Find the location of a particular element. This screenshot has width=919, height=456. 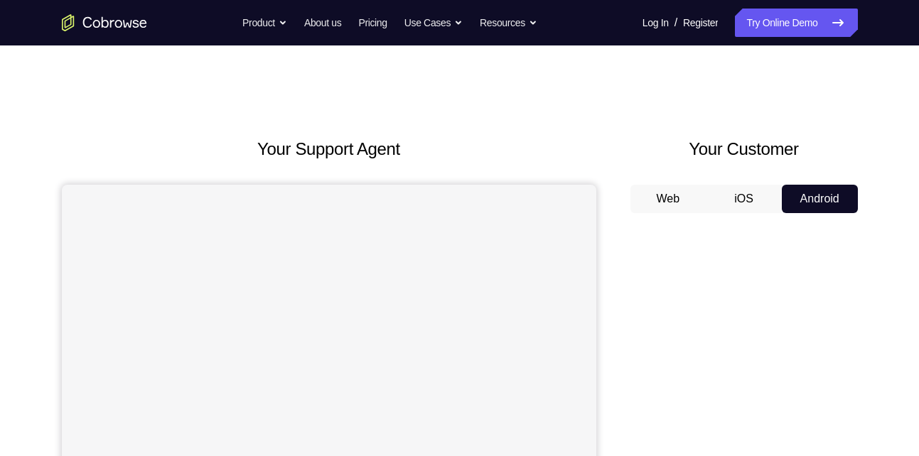

h2: Your Support Agent is located at coordinates (329, 149).